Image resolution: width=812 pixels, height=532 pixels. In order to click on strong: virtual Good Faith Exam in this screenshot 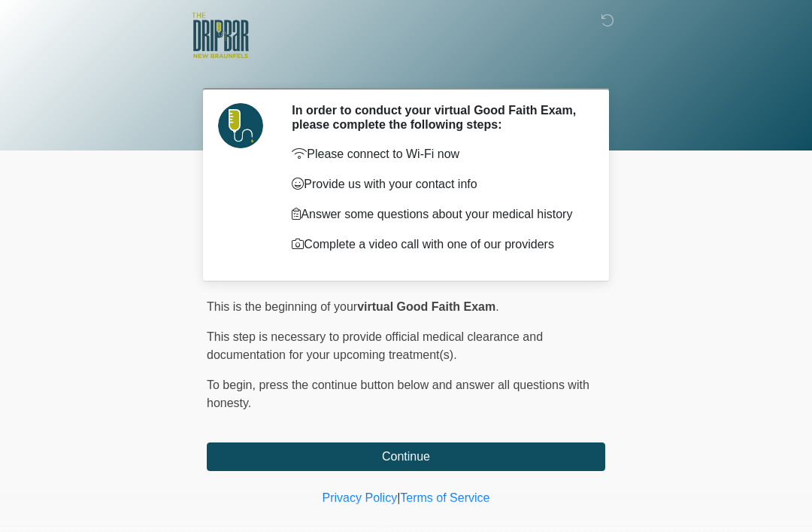, I will do `click(426, 306)`.